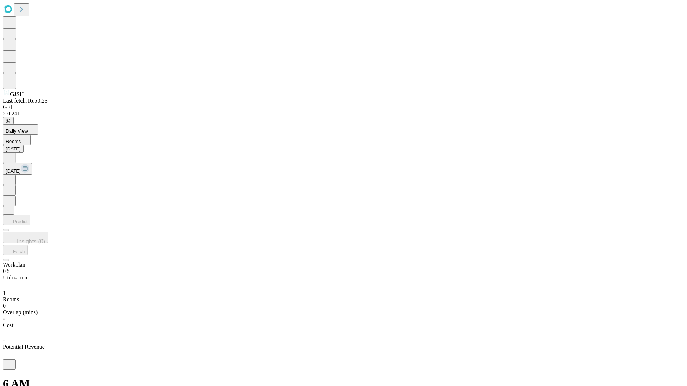 The height and width of the screenshot is (386, 687). What do you see at coordinates (17, 140) in the screenshot?
I see `button: Rooms` at bounding box center [17, 140].